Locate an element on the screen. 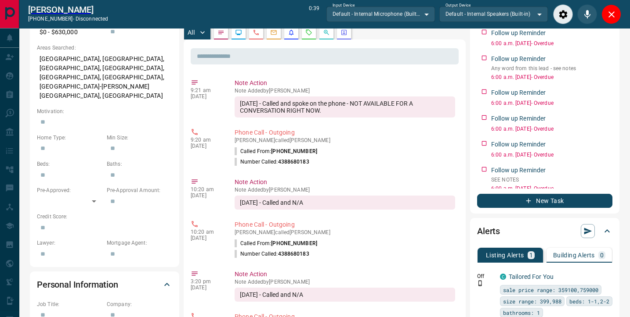 The height and width of the screenshot is (317, 630). div: Alerts is located at coordinates (544, 231).